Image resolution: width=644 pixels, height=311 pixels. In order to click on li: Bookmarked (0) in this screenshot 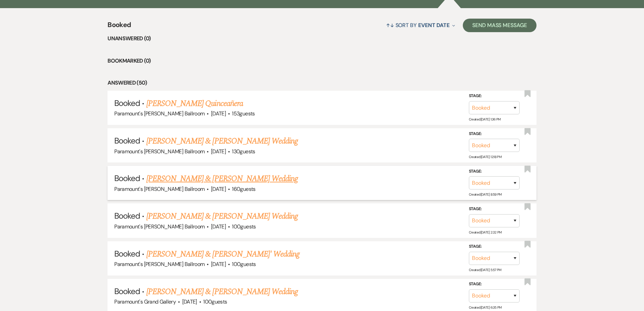, I will do `click(322, 61)`.